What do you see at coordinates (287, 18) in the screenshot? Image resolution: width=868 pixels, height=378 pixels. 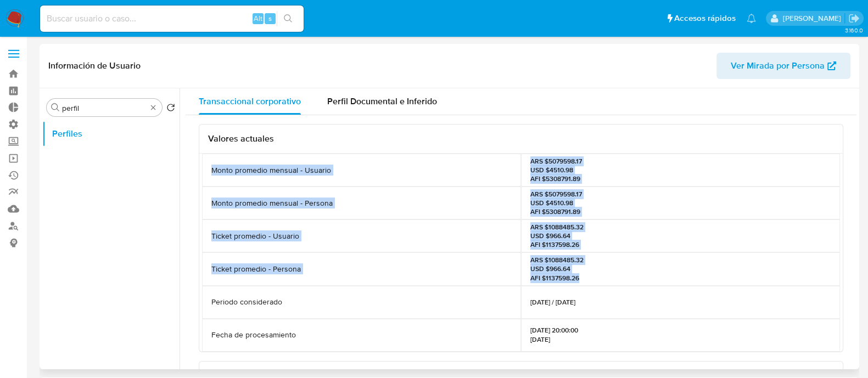 I see `button: search-icon` at bounding box center [287, 18].